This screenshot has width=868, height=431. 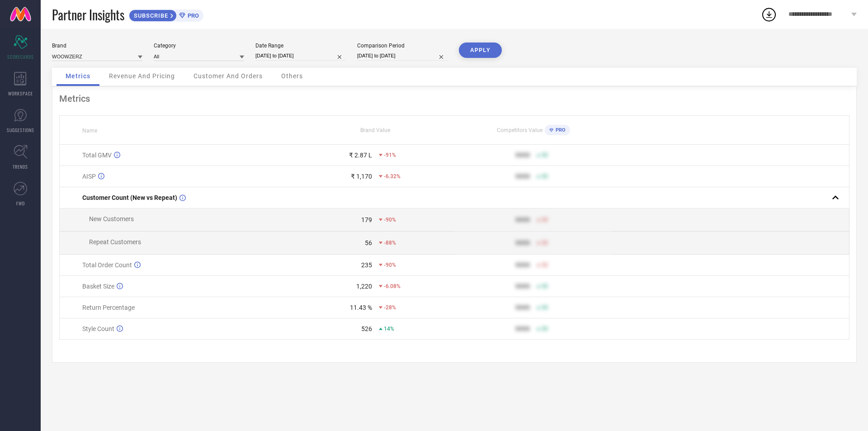 I want to click on span: SUGGESTIONS, so click(x=20, y=130).